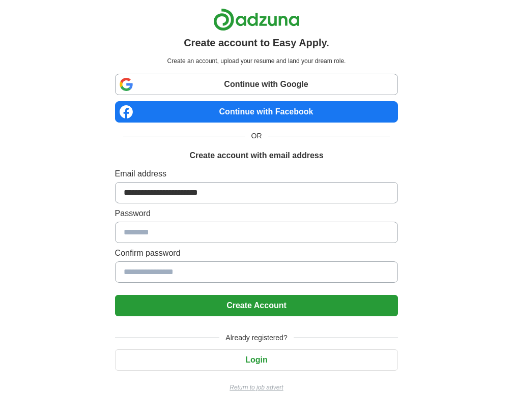 The width and height of the screenshot is (513, 420). Describe the element at coordinates (256, 61) in the screenshot. I see `p: Create an account, upload your resume and land your dream role.` at that location.